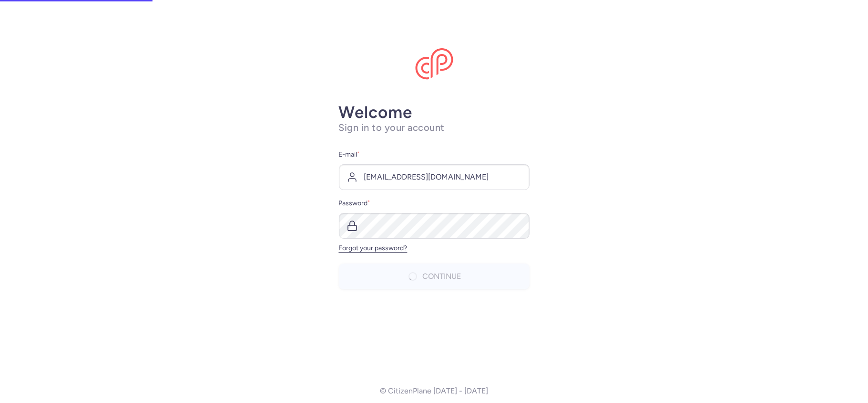 This screenshot has height=403, width=868. Describe the element at coordinates (434, 203) in the screenshot. I see `label: Password` at that location.